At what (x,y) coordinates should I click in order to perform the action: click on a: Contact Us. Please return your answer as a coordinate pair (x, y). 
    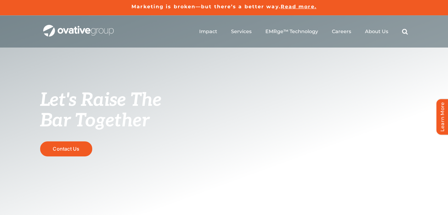
    Looking at the image, I should click on (66, 149).